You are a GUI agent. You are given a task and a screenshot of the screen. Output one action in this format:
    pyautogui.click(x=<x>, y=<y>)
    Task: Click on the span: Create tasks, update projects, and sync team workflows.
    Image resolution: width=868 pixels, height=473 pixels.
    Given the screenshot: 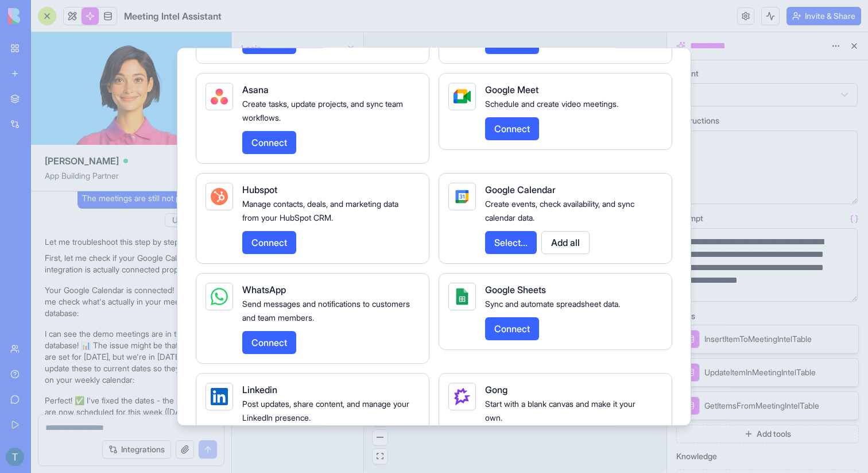 What is the action you would take?
    pyautogui.click(x=323, y=110)
    